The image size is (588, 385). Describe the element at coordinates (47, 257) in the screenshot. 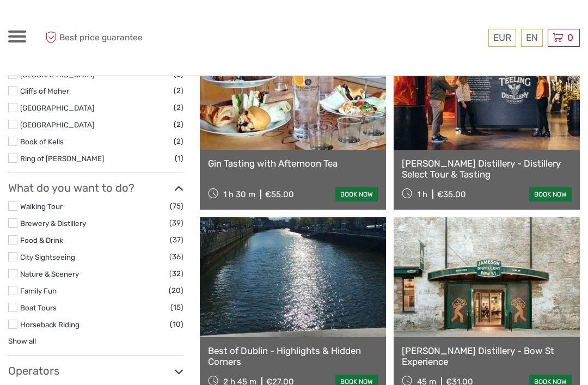

I see `a: City Sightseeing` at that location.